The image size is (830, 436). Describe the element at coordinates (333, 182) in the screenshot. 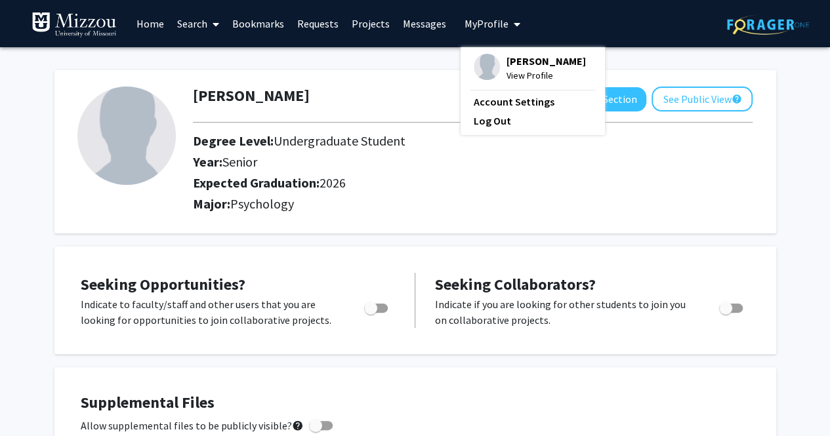

I see `span: 2026` at that location.